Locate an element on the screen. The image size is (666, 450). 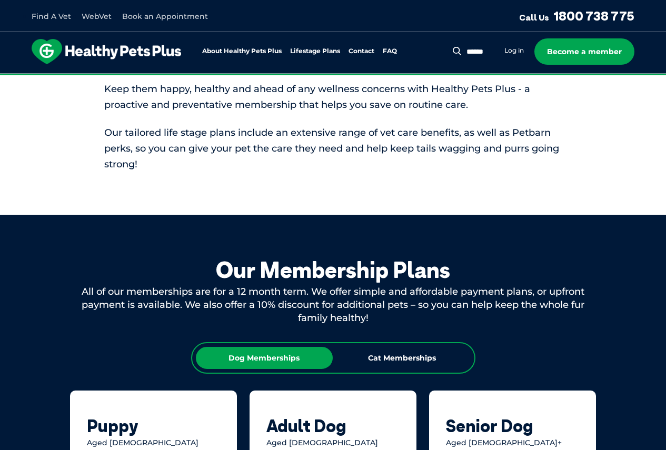
span: Call Us is located at coordinates (534, 17).